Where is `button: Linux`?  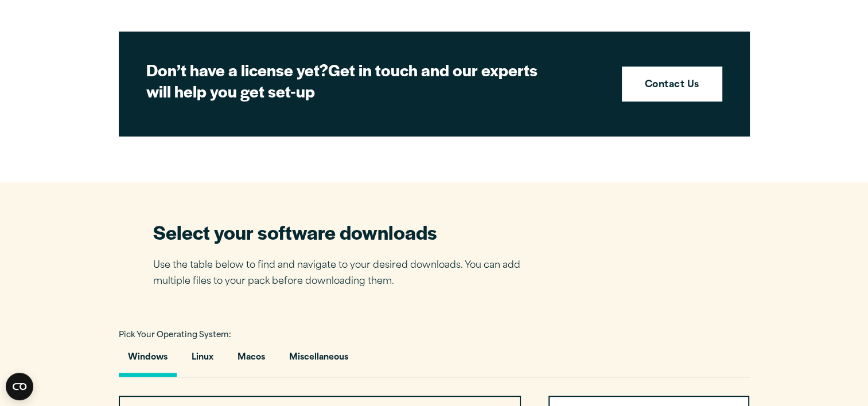 button: Linux is located at coordinates (203, 360).